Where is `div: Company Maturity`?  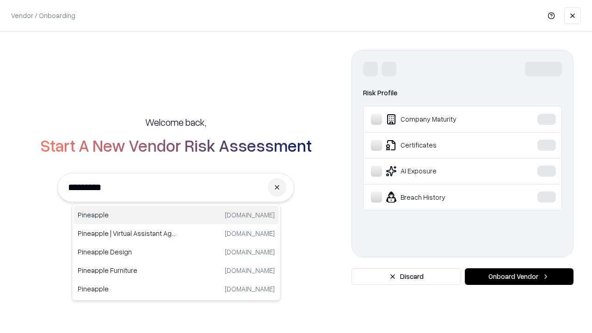
div: Company Maturity is located at coordinates (440, 119).